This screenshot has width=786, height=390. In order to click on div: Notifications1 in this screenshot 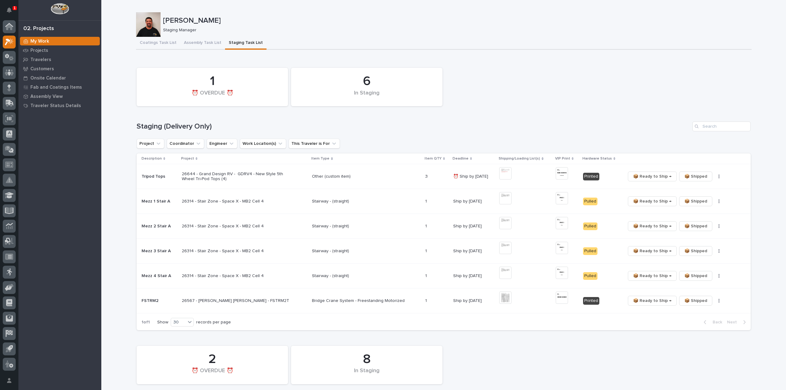, I will do `click(12, 12)`.